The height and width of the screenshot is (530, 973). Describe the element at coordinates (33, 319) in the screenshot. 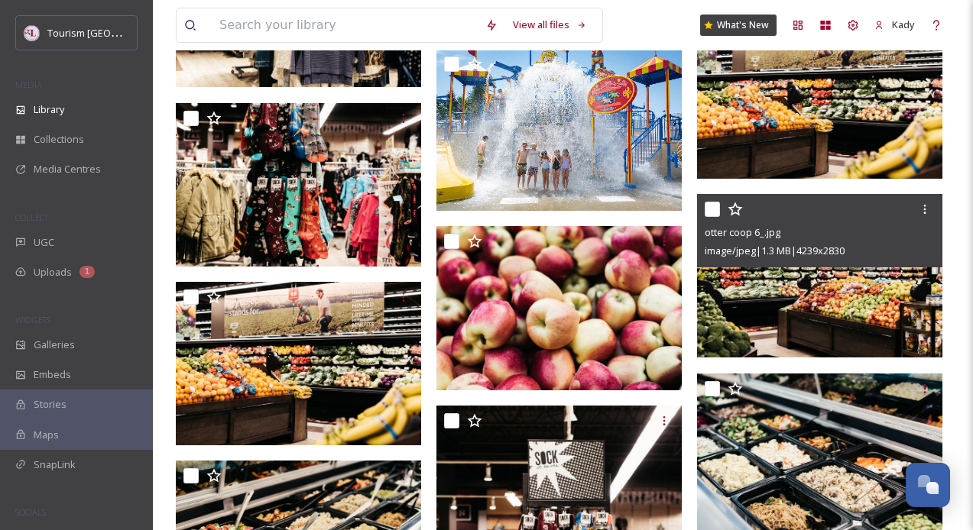

I see `span: WIDGETS` at that location.